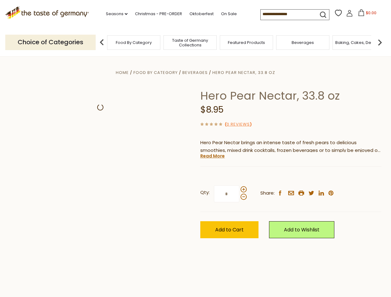 The width and height of the screenshot is (391, 297). Describe the element at coordinates (190, 43) in the screenshot. I see `span: Taste of Germany Collections` at that location.